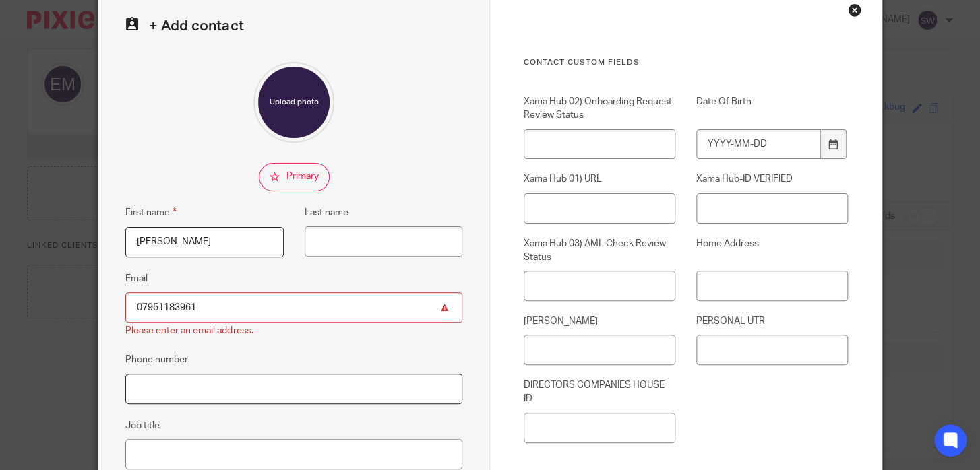  Describe the element at coordinates (854, 10) in the screenshot. I see `div: Close this dialog window` at that location.